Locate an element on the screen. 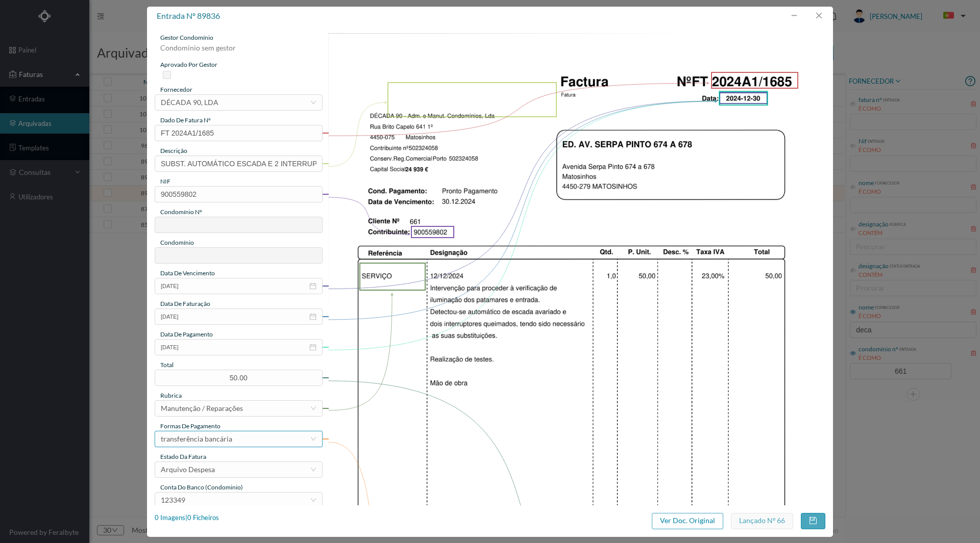 This screenshot has width=980, height=543. div: 123349 is located at coordinates (173, 500).